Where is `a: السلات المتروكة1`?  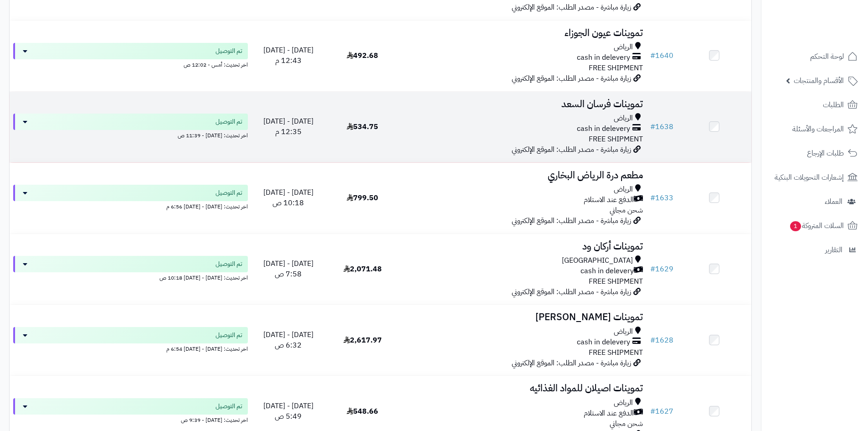
a: السلات المتروكة1 is located at coordinates (814, 226).